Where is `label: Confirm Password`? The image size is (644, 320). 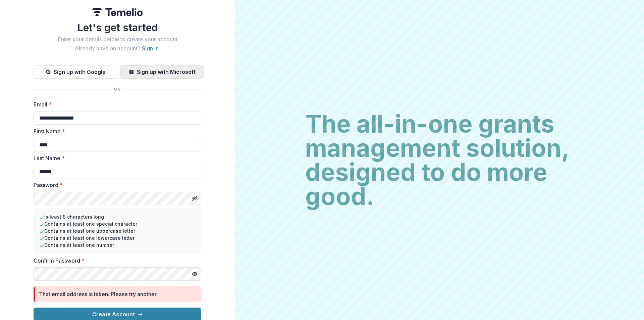 label: Confirm Password is located at coordinates (115, 260).